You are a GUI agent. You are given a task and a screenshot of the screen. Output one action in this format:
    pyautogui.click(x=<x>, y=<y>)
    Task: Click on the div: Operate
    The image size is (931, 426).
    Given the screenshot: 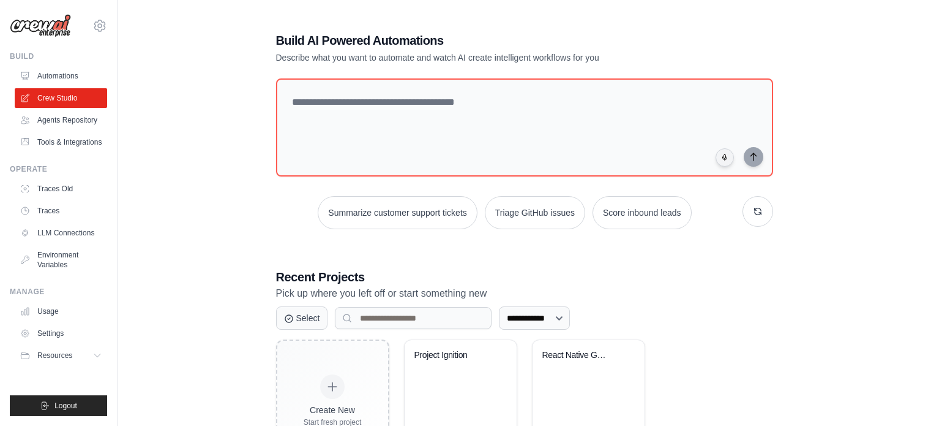 What is the action you would take?
    pyautogui.click(x=58, y=169)
    